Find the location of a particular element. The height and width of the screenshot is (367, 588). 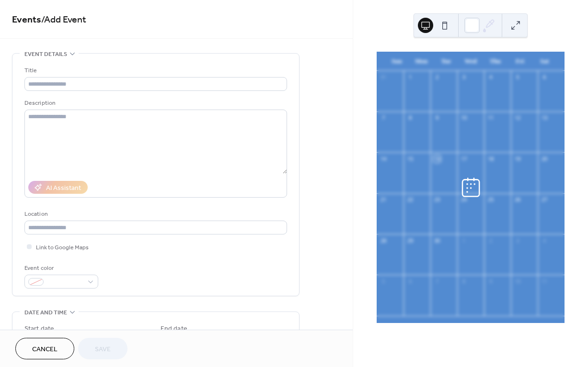

div: 16 is located at coordinates (437, 159).